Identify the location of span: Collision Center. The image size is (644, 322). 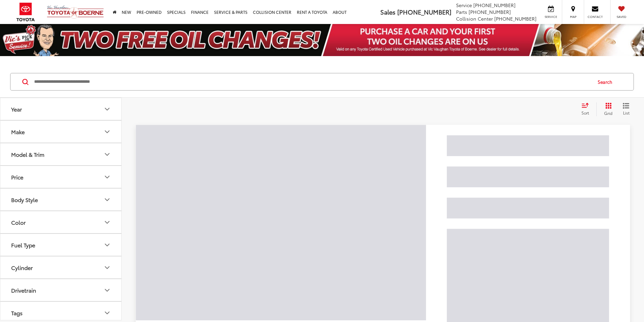
(474, 19).